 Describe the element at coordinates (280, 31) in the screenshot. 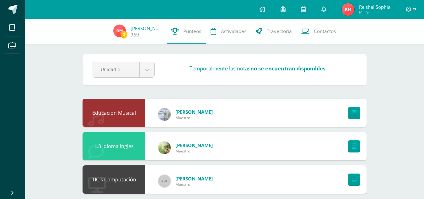

I see `span: Trayectoria` at that location.